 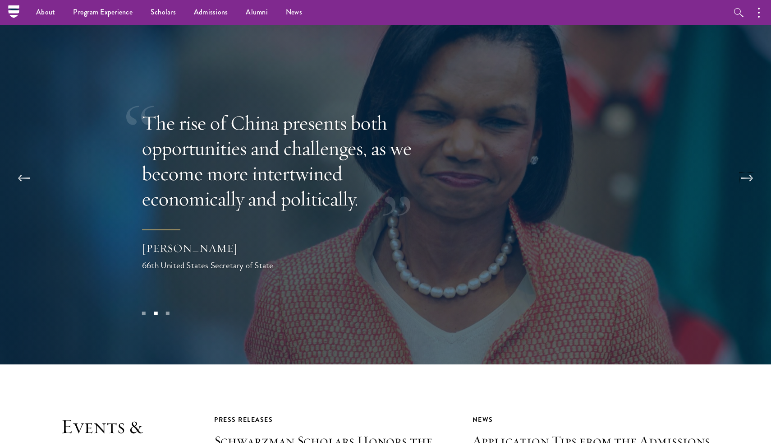 I want to click on button: 1 of 3, so click(x=144, y=313).